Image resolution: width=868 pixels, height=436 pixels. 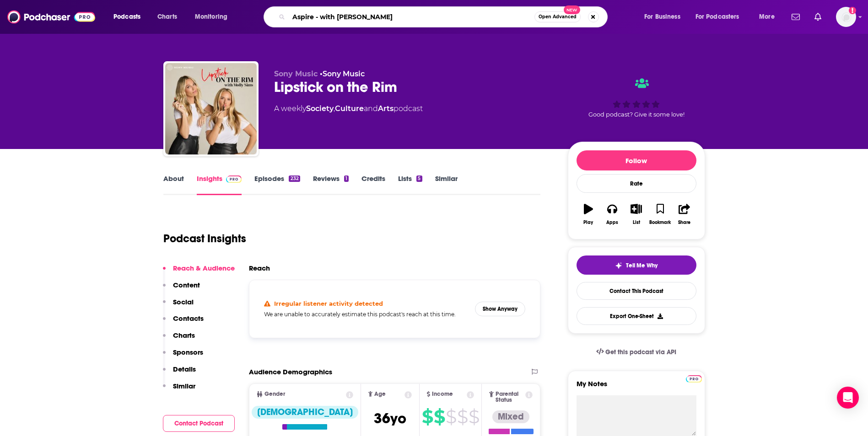 I want to click on div: Share, so click(x=684, y=223).